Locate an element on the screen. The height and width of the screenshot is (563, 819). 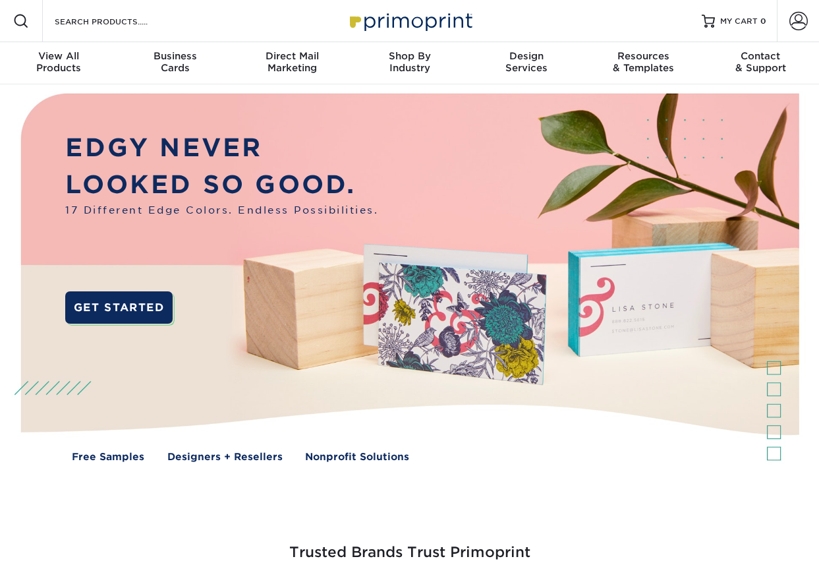
div: & Support is located at coordinates (761, 62).